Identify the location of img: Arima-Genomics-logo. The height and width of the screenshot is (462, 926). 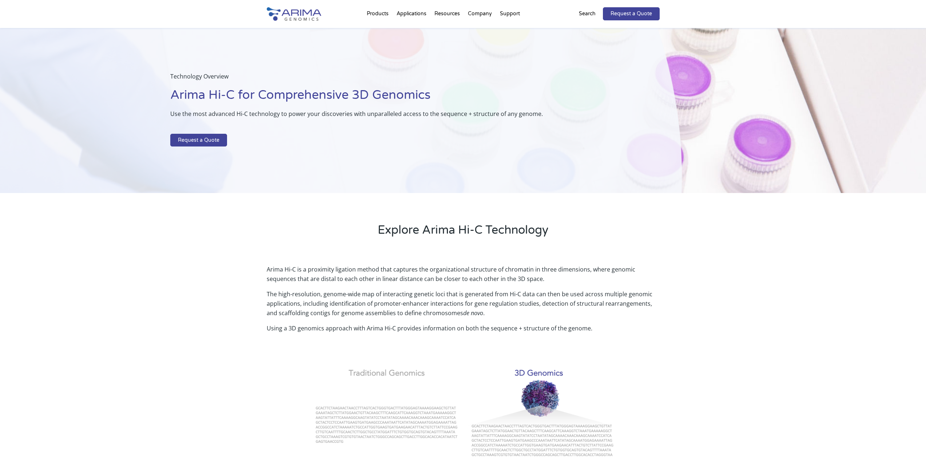
(294, 14).